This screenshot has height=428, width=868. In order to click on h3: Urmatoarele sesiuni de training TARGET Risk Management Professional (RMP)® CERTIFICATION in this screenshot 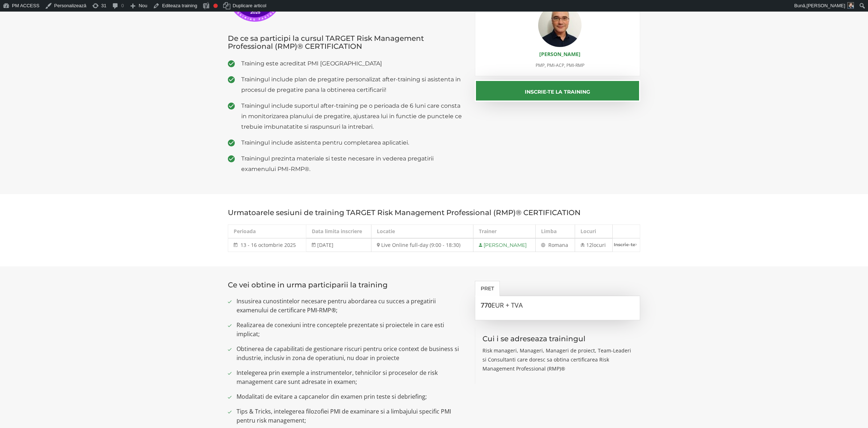, I will do `click(434, 213)`.